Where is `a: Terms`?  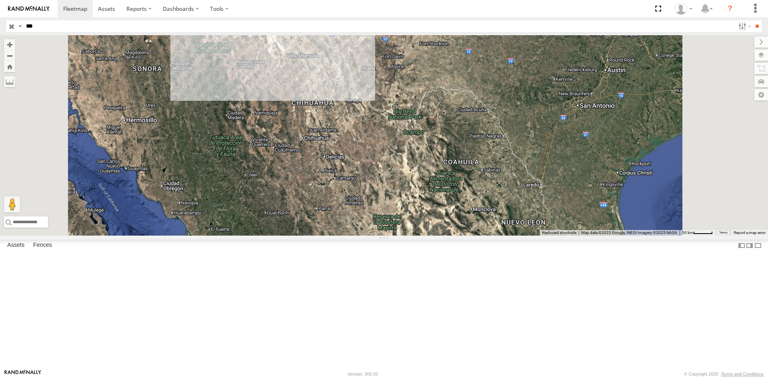
a: Terms is located at coordinates (723, 233).